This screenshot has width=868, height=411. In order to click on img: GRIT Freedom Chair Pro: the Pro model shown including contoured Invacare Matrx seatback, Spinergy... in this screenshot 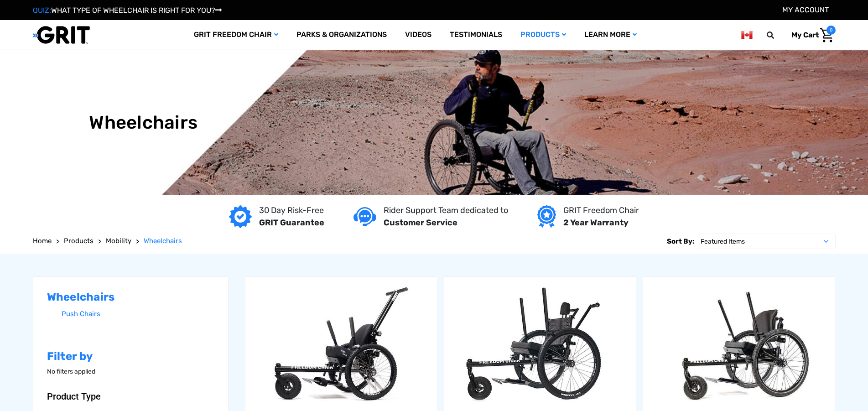, I will do `click(739, 346)`.